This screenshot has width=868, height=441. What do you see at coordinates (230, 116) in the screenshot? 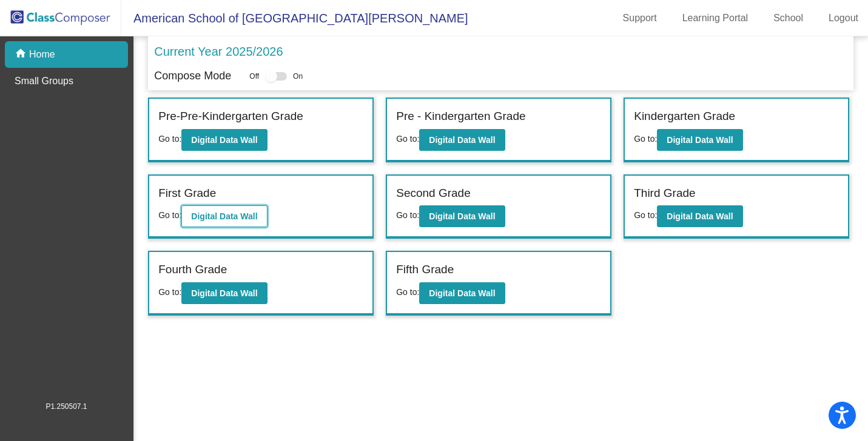
I see `label: Pre-Pre-Kindergarten Grade` at bounding box center [230, 116].